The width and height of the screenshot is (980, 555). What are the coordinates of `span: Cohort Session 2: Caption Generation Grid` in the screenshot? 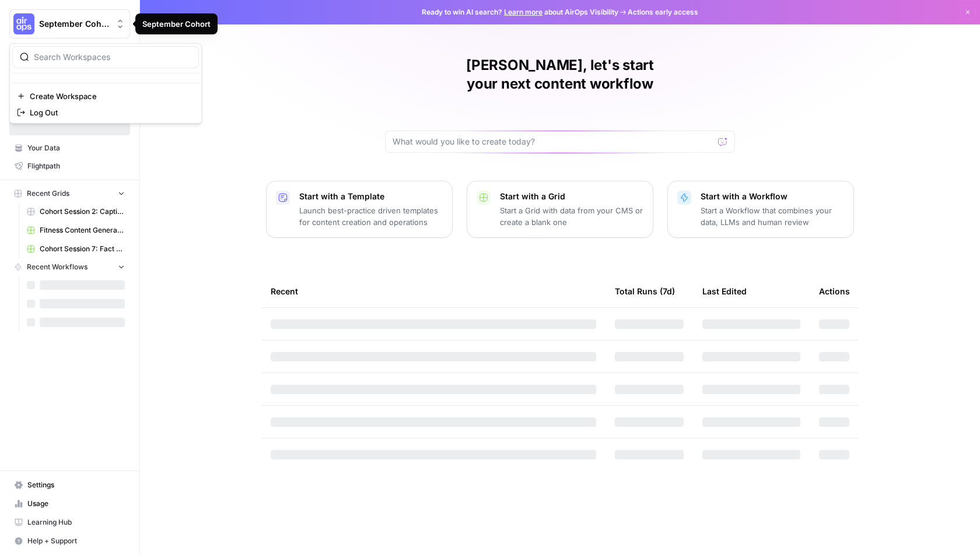 It's located at (82, 211).